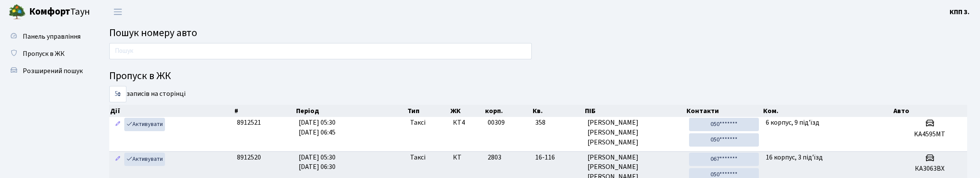 Image resolution: width=980 pixels, height=178 pixels. Describe the element at coordinates (47, 37) in the screenshot. I see `a: Панель управління` at that location.